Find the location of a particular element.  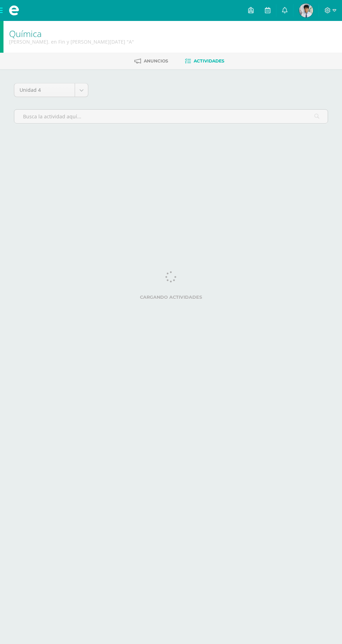

span: Unidad 4 is located at coordinates (44, 90).